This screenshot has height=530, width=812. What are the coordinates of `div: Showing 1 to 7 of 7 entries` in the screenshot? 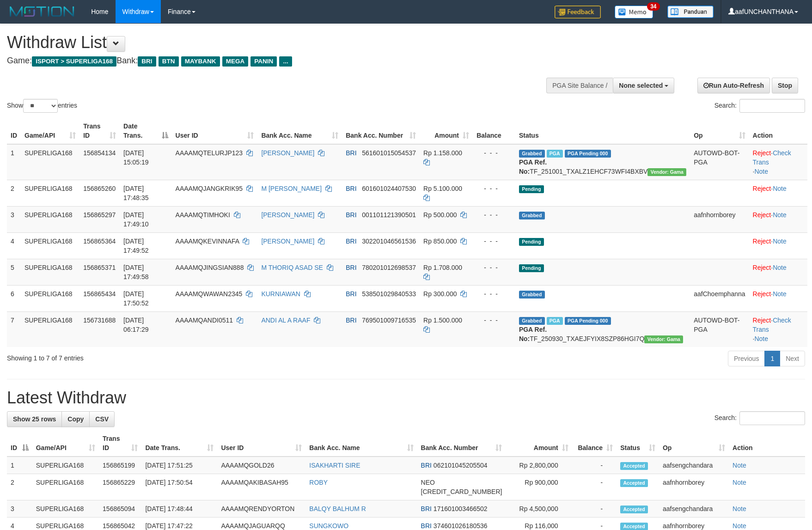 It's located at (169, 356).